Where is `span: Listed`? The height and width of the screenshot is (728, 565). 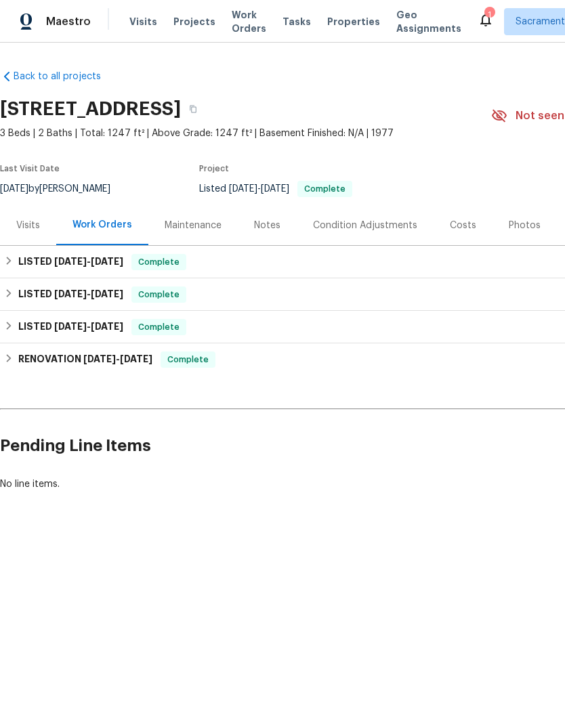 span: Listed is located at coordinates (276, 189).